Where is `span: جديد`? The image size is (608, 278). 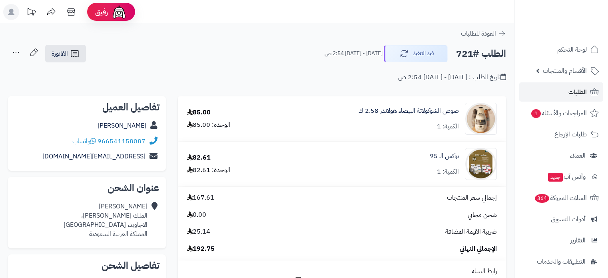
span: جديد is located at coordinates (556, 177).